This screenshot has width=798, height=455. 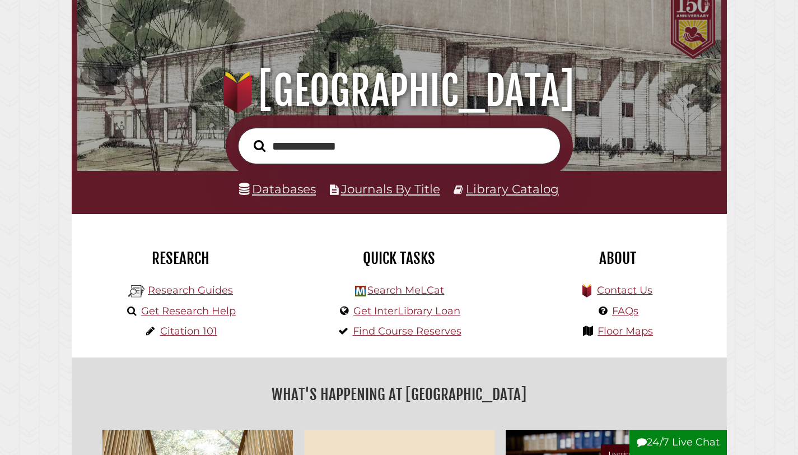 I want to click on a: Citation 101, so click(x=189, y=331).